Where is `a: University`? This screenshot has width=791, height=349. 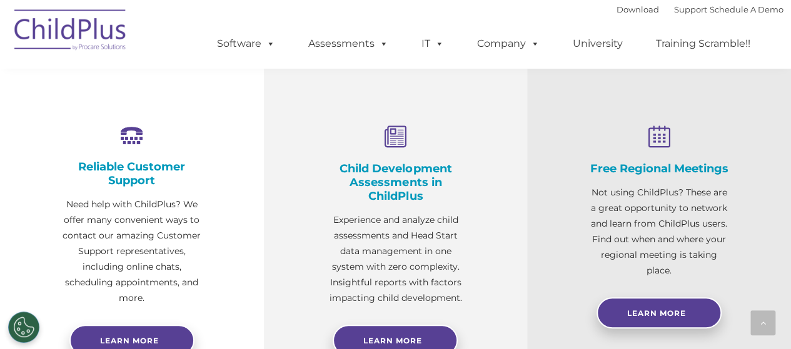
a: University is located at coordinates (597, 44).